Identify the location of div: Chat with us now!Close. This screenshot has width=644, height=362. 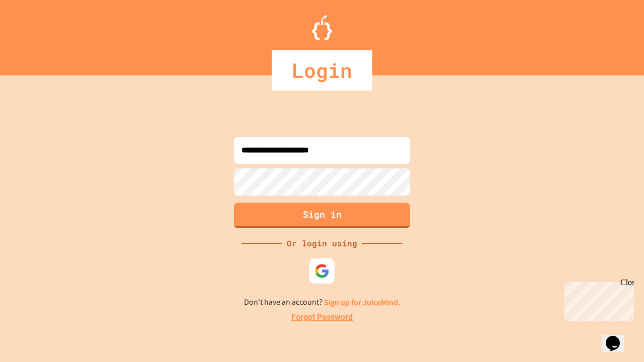
(37, 33).